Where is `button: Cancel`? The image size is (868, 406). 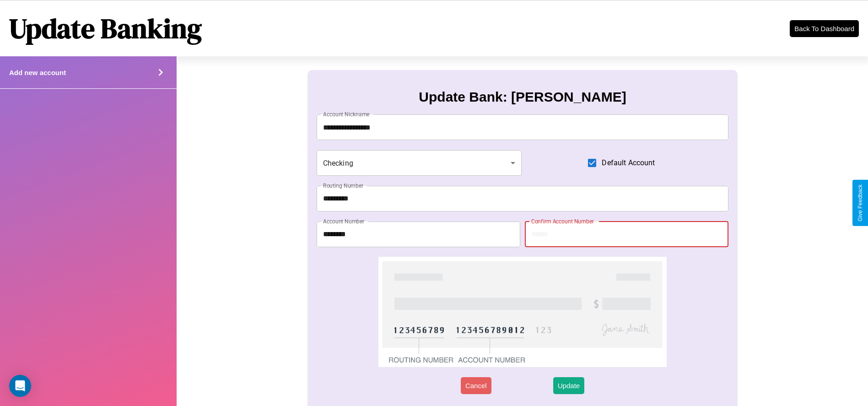 button: Cancel is located at coordinates (476, 385).